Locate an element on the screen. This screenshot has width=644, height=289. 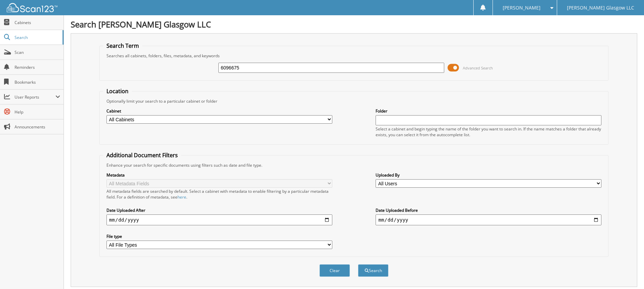
label: Date Uploaded After is located at coordinates (220, 210).